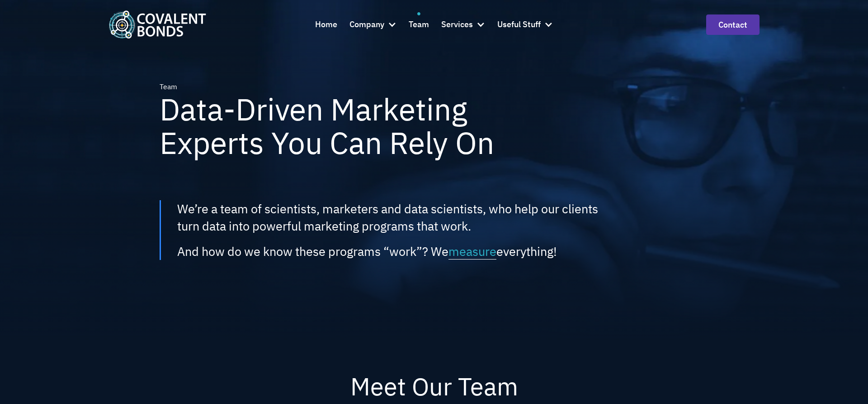 This screenshot has height=404, width=868. Describe the element at coordinates (388, 217) in the screenshot. I see `div: We’re a team of scientists, marketers and data scientists, who help our clients turn data into po...` at that location.